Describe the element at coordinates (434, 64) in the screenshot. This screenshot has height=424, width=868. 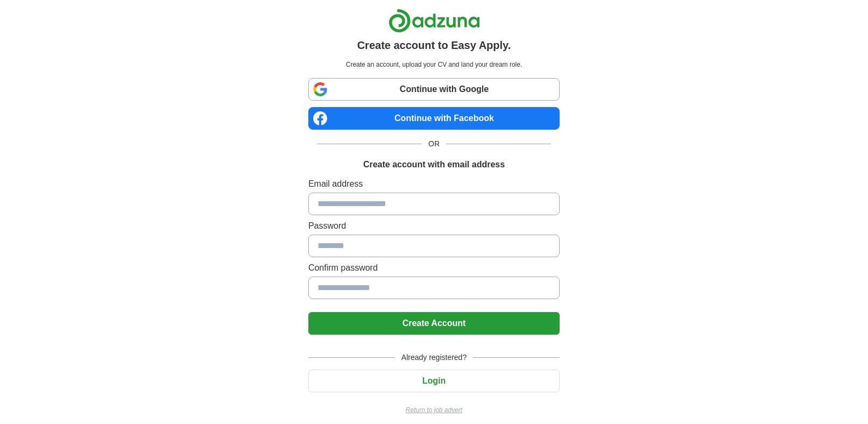
I see `p: Create an account, upload your CV and land your dream role.` at that location.